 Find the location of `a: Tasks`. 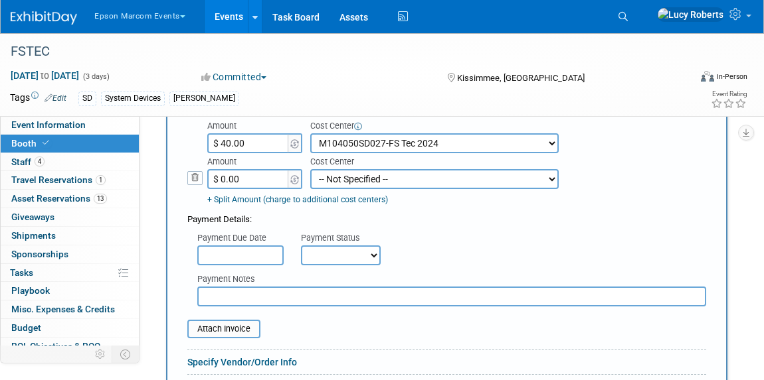

a: Tasks is located at coordinates (70, 273).